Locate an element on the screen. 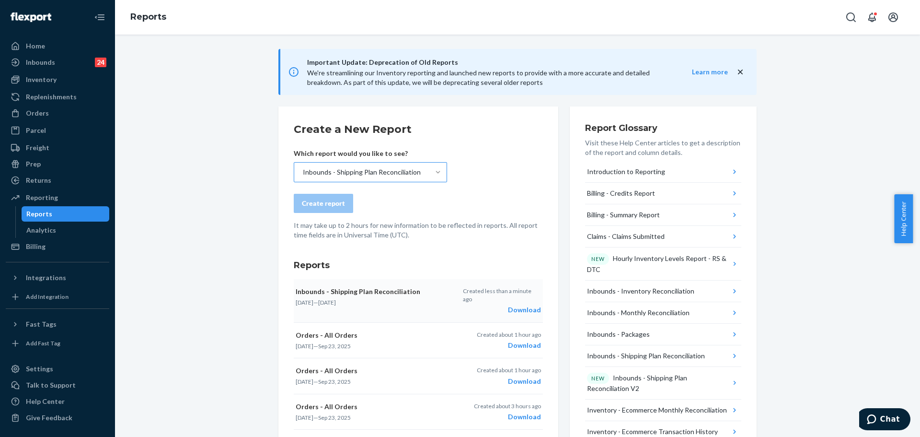 Image resolution: width=920 pixels, height=437 pixels. button: Give Feedback is located at coordinates (58, 417).